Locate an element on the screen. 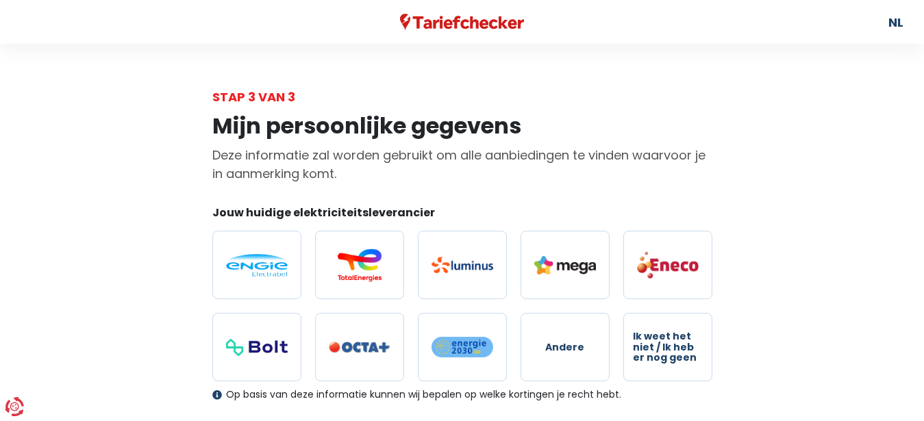 This screenshot has width=924, height=421. legend: Jouw huidige elektriciteitsleverancier is located at coordinates (462, 215).